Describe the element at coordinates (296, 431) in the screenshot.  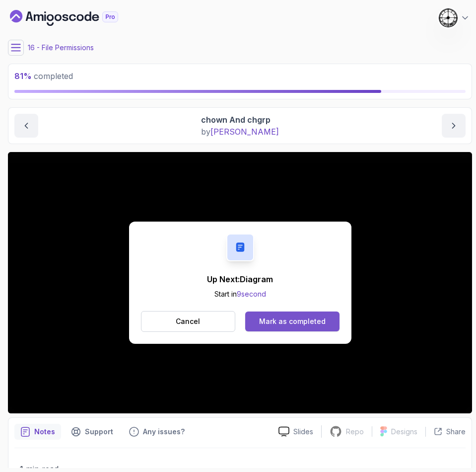
I see `a: Slides` at that location.